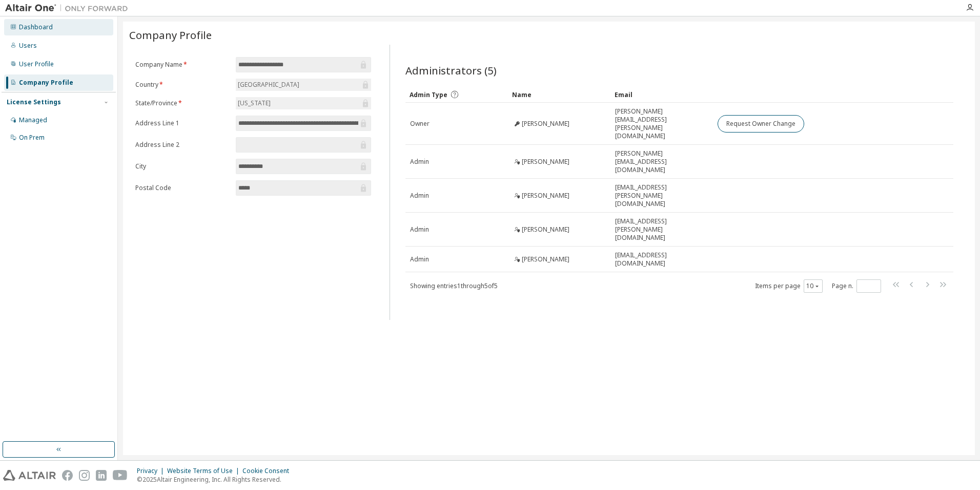 The height and width of the screenshot is (490, 980). Describe the element at coordinates (33, 120) in the screenshot. I see `div: Managed` at that location.